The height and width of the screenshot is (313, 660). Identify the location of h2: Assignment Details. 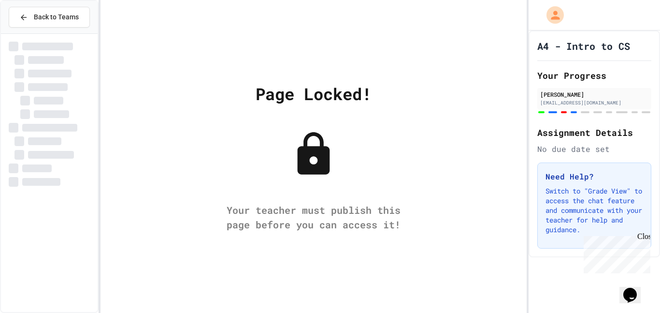
(595, 132).